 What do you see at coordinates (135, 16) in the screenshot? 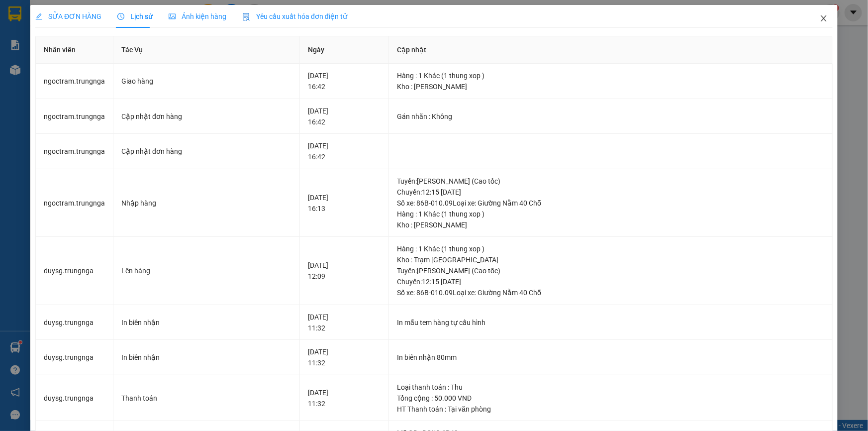
I see `span: Lịch sử` at bounding box center [135, 16].